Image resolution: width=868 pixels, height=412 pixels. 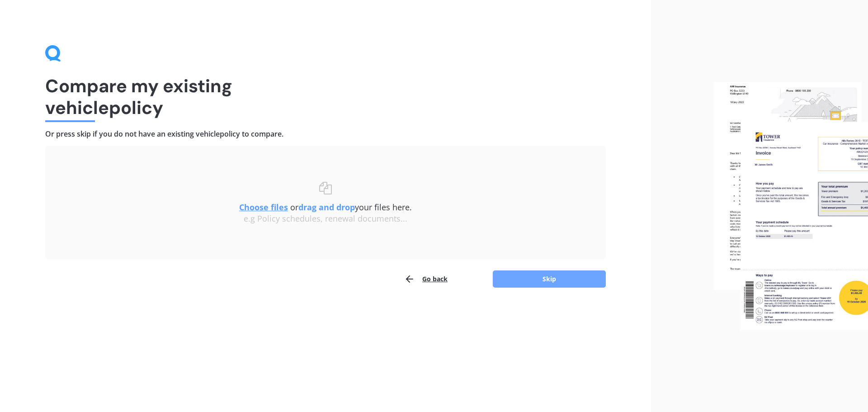 What do you see at coordinates (325, 134) in the screenshot?
I see `h4: Or press skip if you do not have an existing vehicle policy to compare.` at bounding box center [325, 134].